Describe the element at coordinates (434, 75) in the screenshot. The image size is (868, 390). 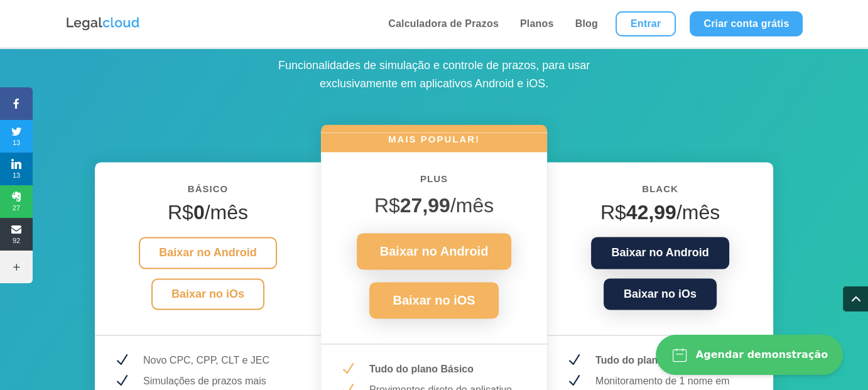
I see `p: Funcionalidades de simulação e controle de prazos, para usar exclusivamente em aplicativos Androi...` at that location.